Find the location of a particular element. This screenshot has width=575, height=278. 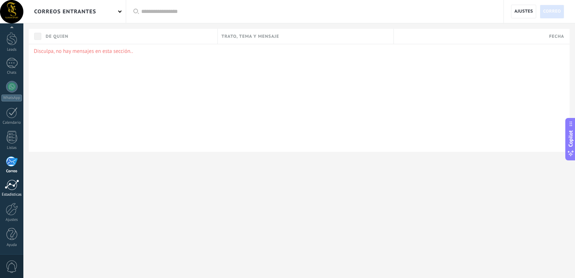

div: Calendario is located at coordinates (12, 122).